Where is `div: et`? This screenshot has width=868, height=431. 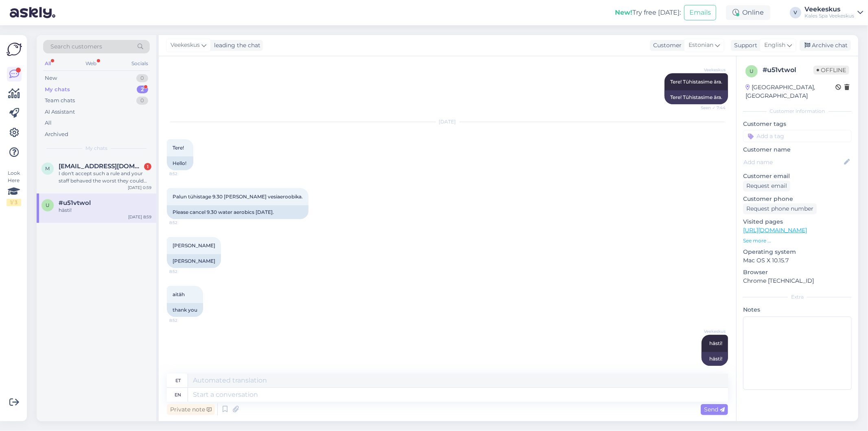 div: et is located at coordinates (178, 380).